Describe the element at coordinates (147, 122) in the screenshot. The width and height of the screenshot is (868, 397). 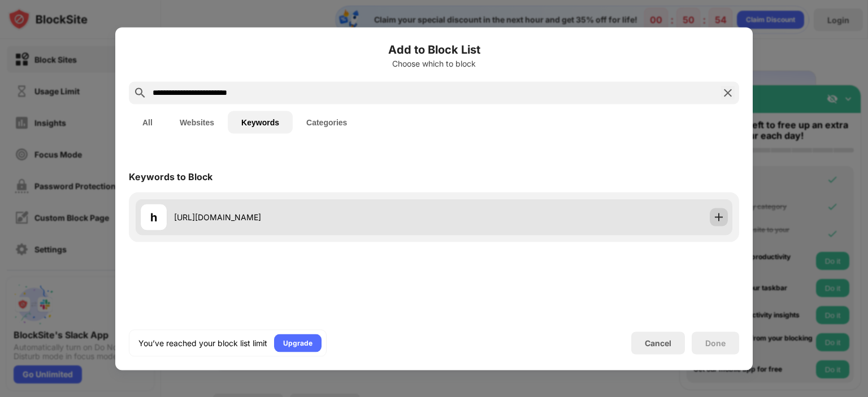
I see `button: All` at that location.